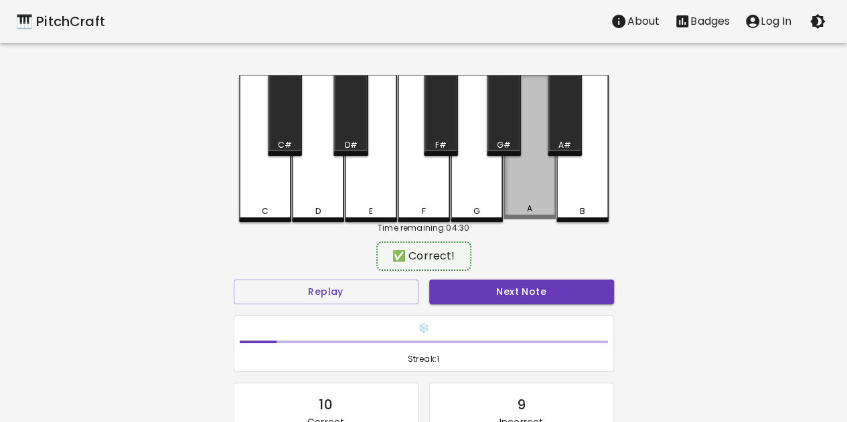  Describe the element at coordinates (476, 212) in the screenshot. I see `div: G` at that location.